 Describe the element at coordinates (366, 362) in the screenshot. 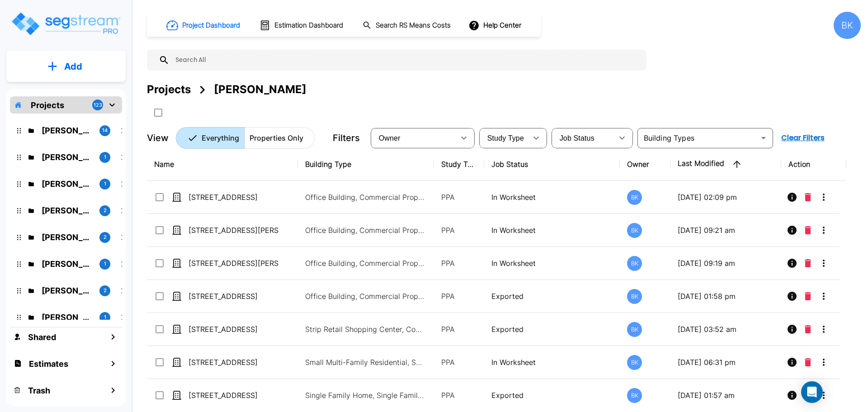

I see `p: Small Multi-Family Residential, Small Multi-Family Residential Site` at that location.